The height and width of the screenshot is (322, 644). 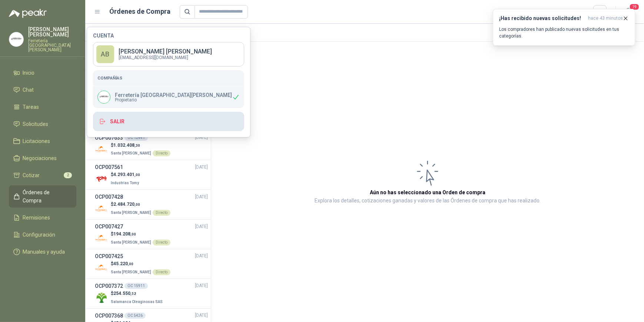 What do you see at coordinates (125, 234) in the screenshot?
I see `span: 194.208` at bounding box center [125, 234].